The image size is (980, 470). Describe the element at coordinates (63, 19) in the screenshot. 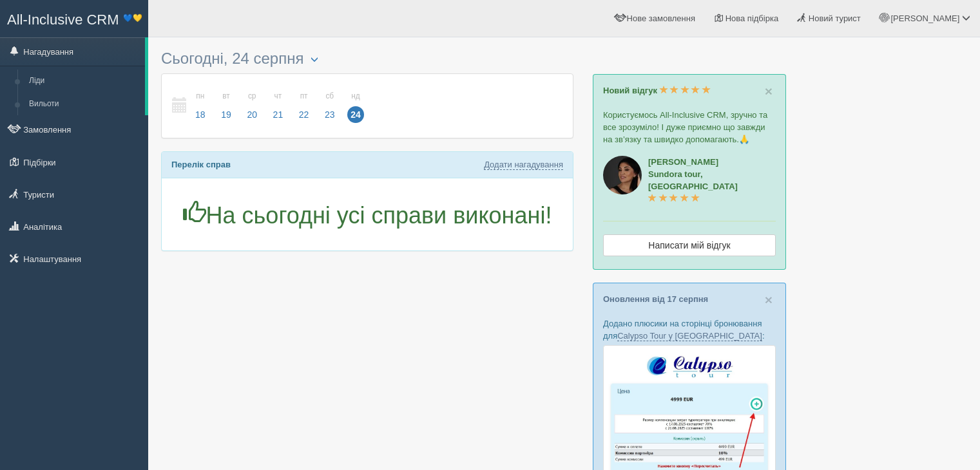

I see `span: All-Inclusive CRM` at that location.